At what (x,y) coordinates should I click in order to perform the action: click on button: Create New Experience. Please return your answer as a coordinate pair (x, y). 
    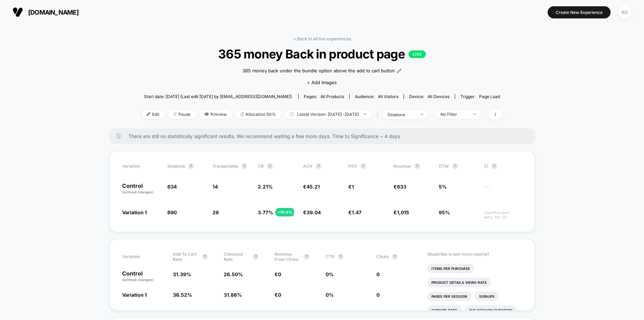
    Looking at the image, I should click on (579, 12).